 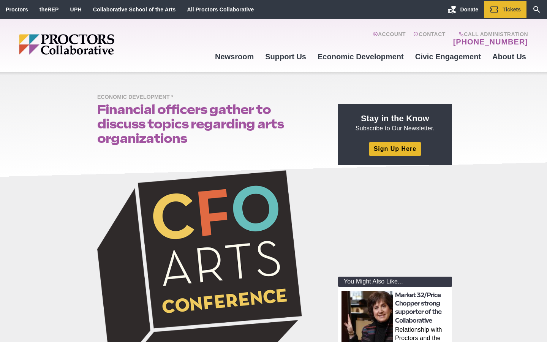 What do you see at coordinates (469, 9) in the screenshot?
I see `span: Donate` at bounding box center [469, 9].